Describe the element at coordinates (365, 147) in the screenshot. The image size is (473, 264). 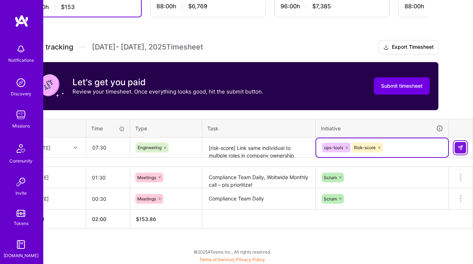
I see `span: Risk-score` at that location.